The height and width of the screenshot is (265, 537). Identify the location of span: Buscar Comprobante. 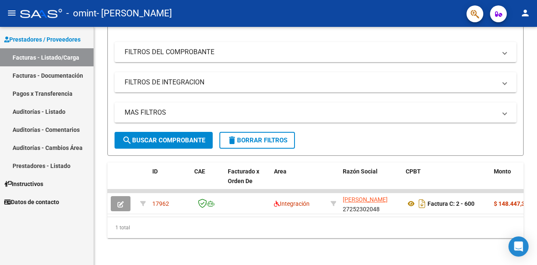
(164, 140).